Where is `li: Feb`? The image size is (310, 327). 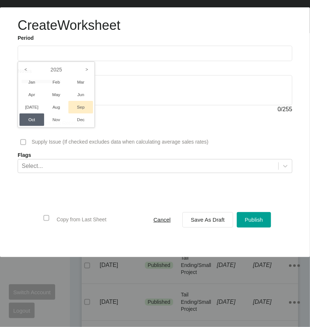
li: Feb is located at coordinates (56, 82).